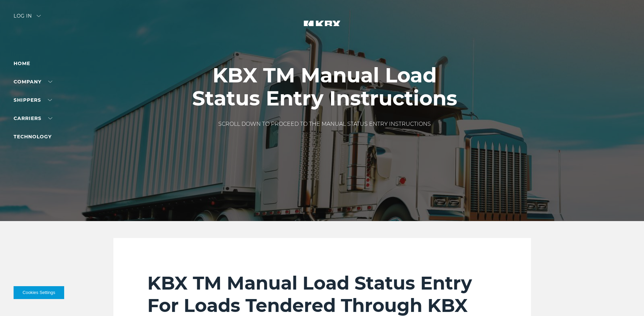 The height and width of the screenshot is (316, 644). What do you see at coordinates (324, 87) in the screenshot?
I see `h1: KBX TM Manual Load Status Entry Instructions` at bounding box center [324, 87].